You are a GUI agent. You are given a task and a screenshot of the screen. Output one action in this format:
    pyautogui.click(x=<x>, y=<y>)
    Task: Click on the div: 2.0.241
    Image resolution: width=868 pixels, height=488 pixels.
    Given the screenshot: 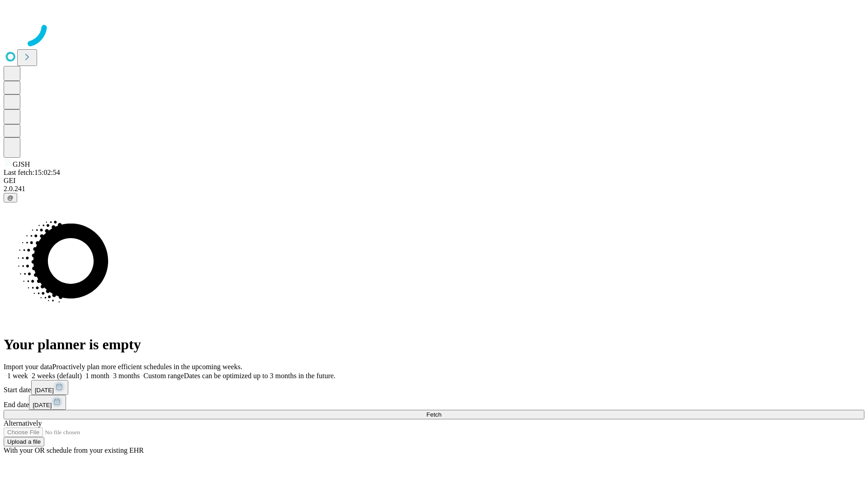 What is the action you would take?
    pyautogui.click(x=434, y=189)
    